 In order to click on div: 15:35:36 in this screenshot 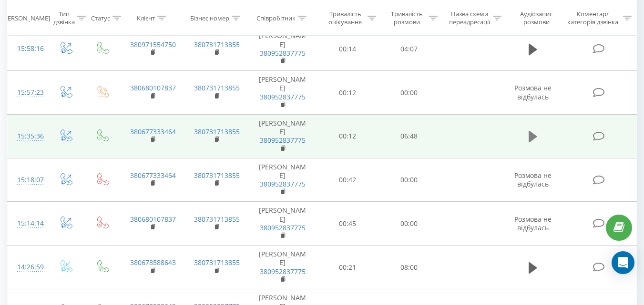, I will do `click(27, 136)`.